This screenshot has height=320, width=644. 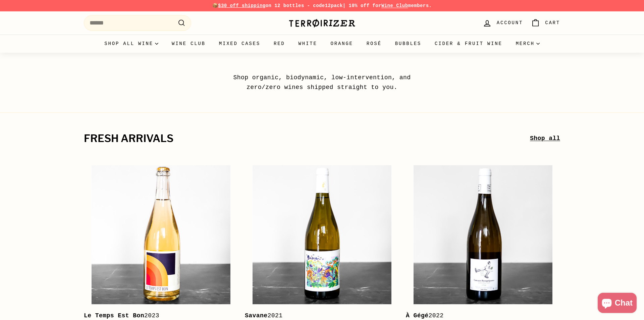 I want to click on a: Red, so click(x=280, y=44).